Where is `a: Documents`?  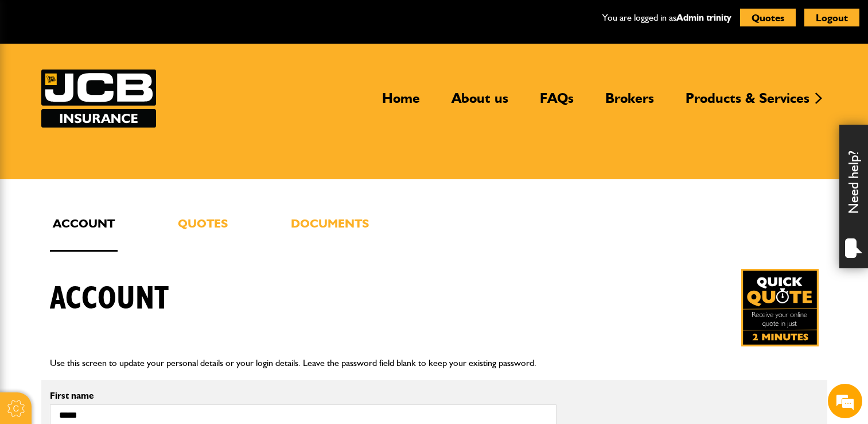
a: Documents is located at coordinates (330, 232).